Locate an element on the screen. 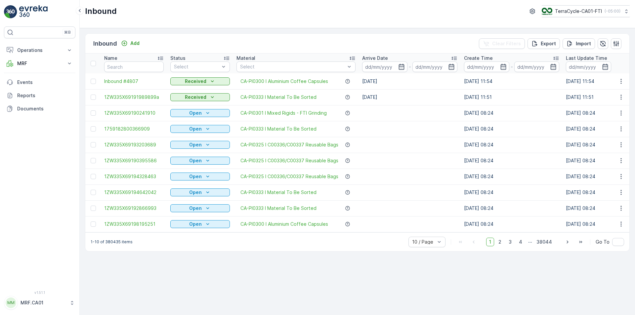  a: 1ZW335X69191989899a is located at coordinates (134, 97).